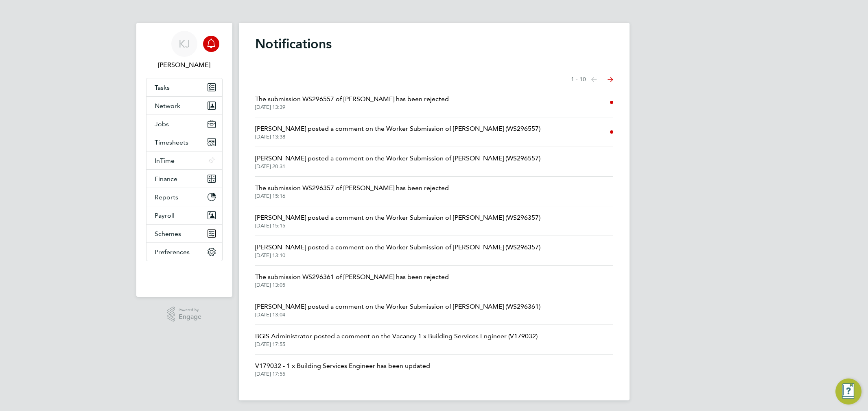 The image size is (868, 411). Describe the element at coordinates (167, 197) in the screenshot. I see `span: Reports` at that location.